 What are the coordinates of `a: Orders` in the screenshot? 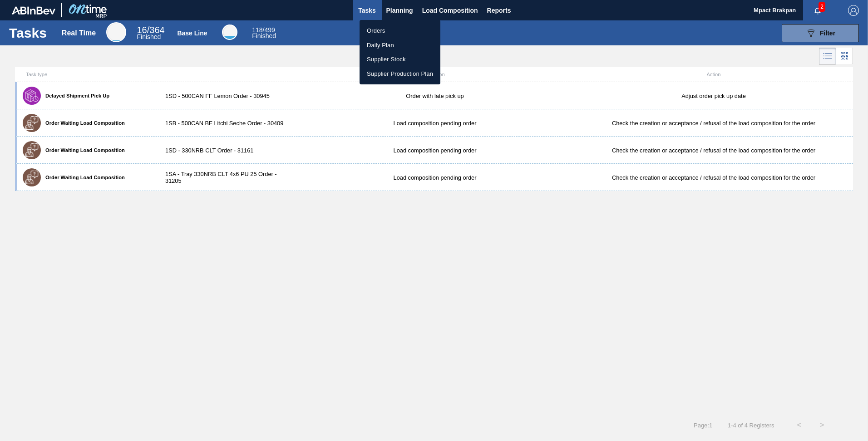 It's located at (400, 31).